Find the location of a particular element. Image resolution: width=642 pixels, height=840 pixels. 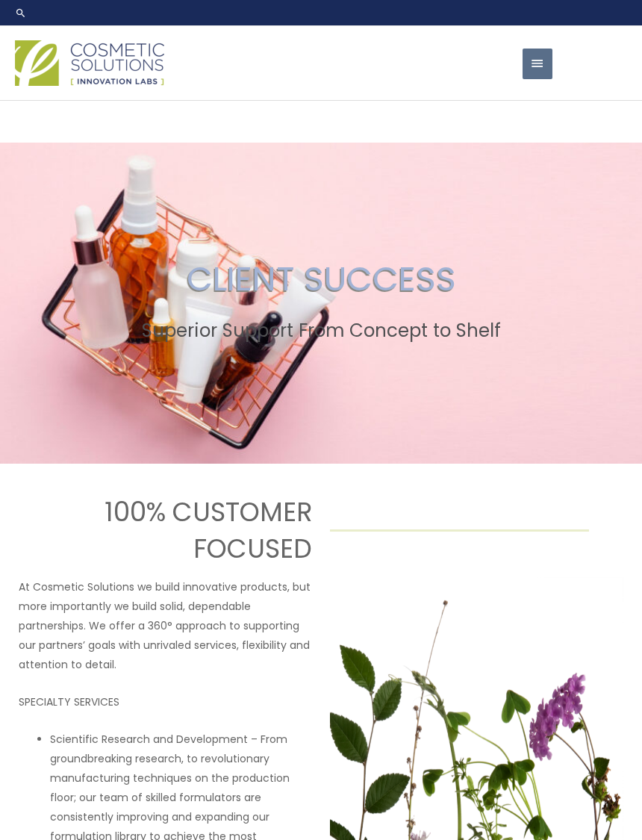

h2: CLIENT SUCCESS is located at coordinates (321, 279).